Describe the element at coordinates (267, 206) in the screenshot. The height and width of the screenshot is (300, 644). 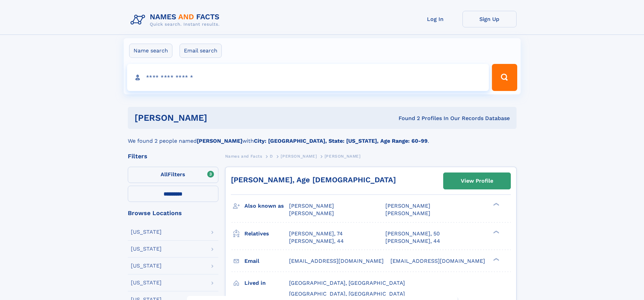
I see `h3: Also known as` at that location.